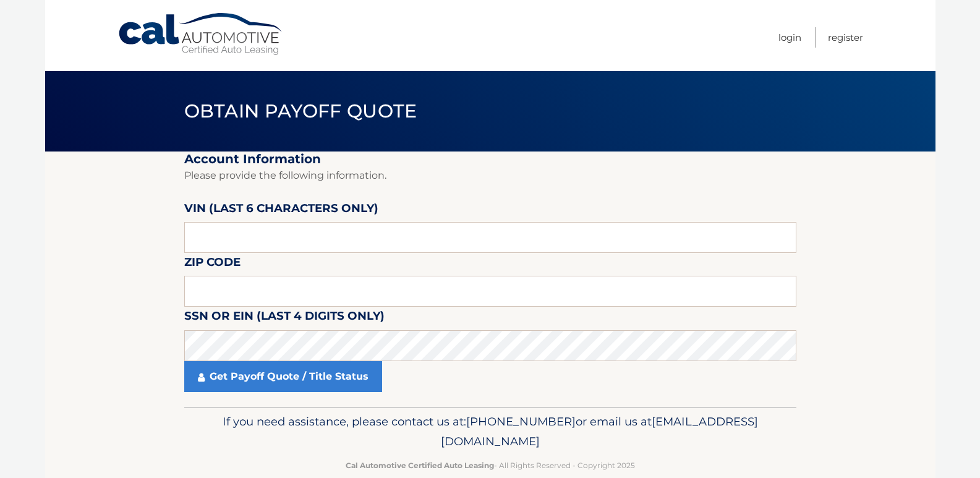 The height and width of the screenshot is (478, 980). I want to click on a: Get Payoff Quote / Title Status, so click(283, 376).